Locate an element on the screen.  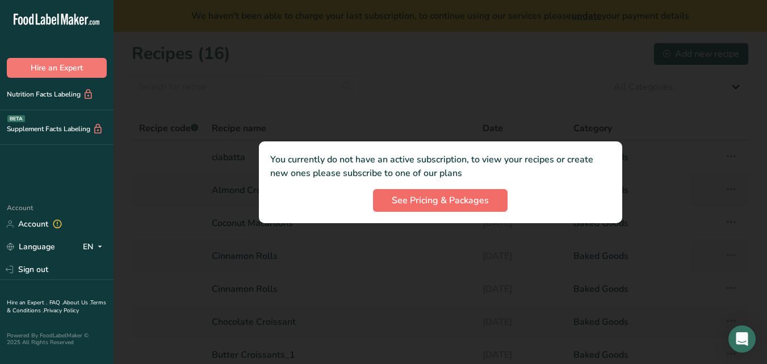
a: Hire an Expert . is located at coordinates (27, 303).